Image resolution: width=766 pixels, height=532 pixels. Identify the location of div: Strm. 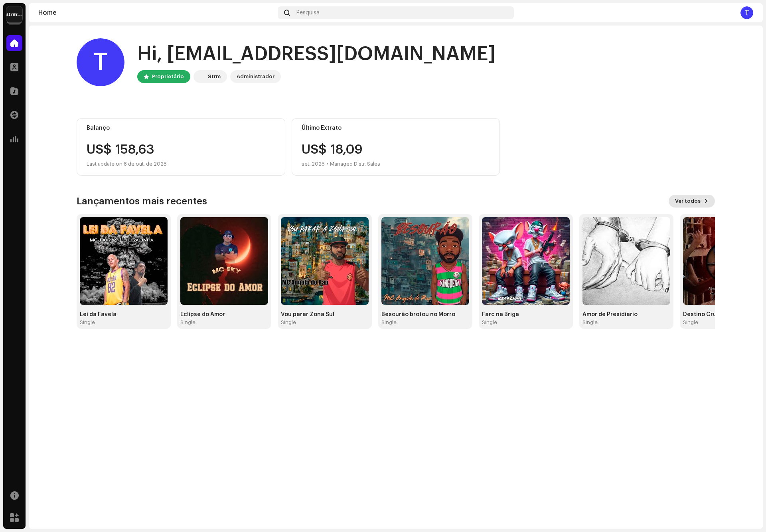
(215, 77).